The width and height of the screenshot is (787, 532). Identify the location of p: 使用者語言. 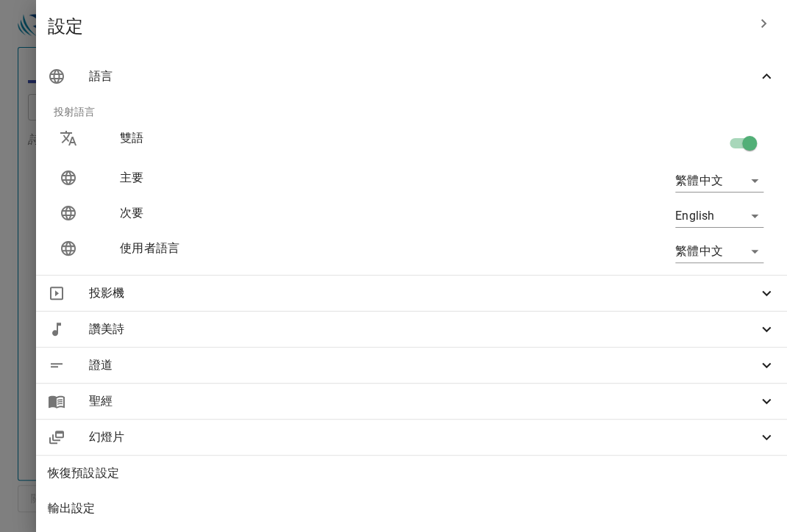
(289, 248).